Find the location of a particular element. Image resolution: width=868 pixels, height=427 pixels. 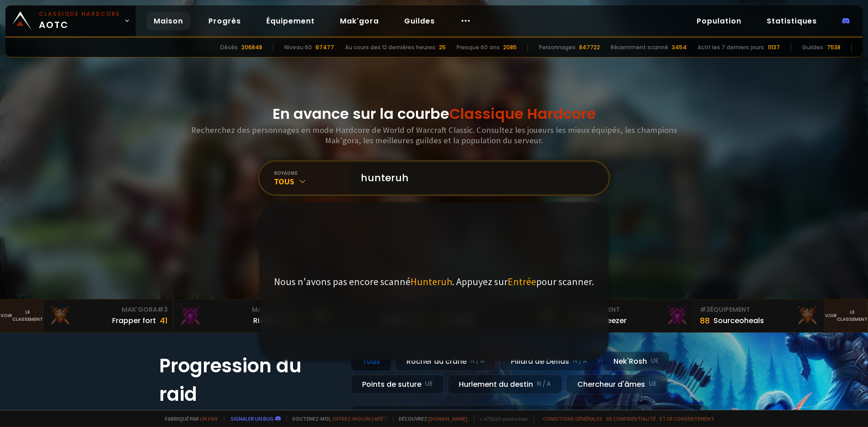

a: Maison is located at coordinates (168, 21).